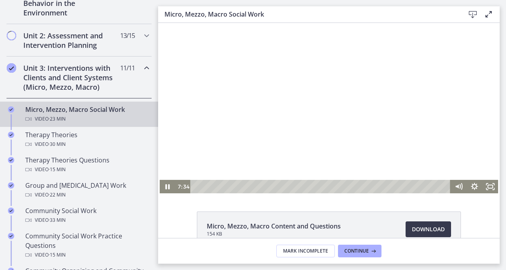 Image resolution: width=506 pixels, height=270 pixels. I want to click on h3: Micro, Mezzo, Macro Social Work, so click(309, 14).